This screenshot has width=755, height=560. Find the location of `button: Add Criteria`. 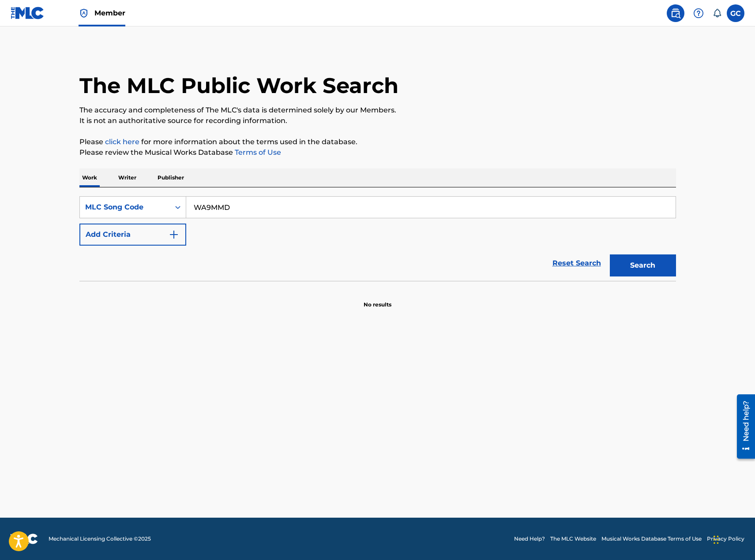

button: Add Criteria is located at coordinates (133, 235).